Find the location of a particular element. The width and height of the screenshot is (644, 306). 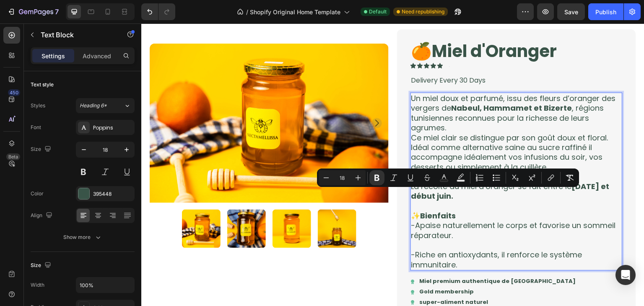

p: Ce miel clair se distingue par son goût doux et floral. Idéal comme alternative saine au sucre ra... is located at coordinates (375, 129).